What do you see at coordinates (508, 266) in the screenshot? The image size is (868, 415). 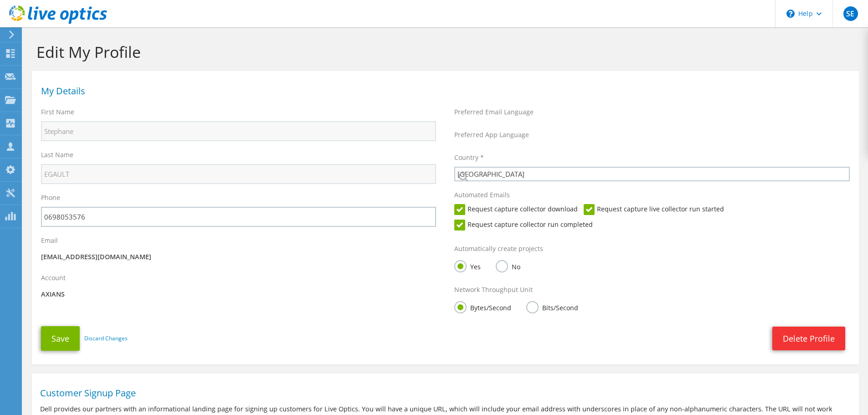 I see `label: No` at bounding box center [508, 266].